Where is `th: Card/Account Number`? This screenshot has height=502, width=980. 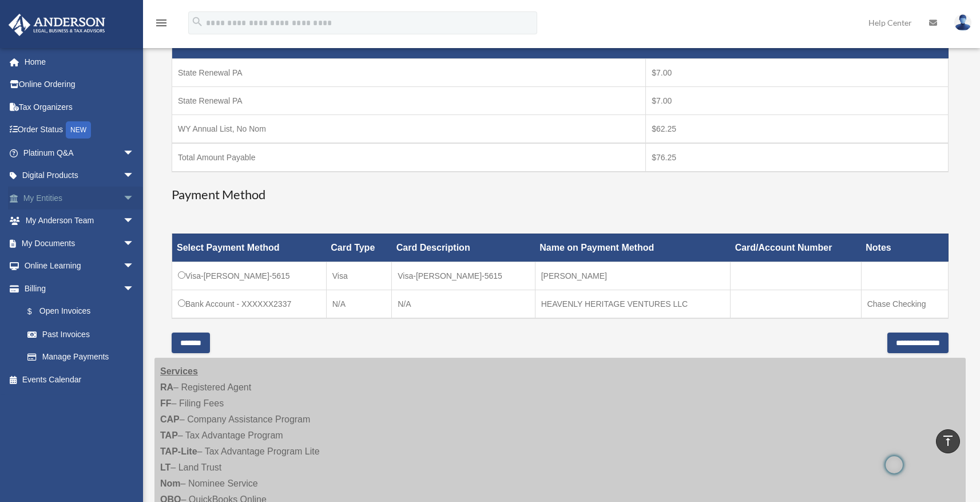 th: Card/Account Number is located at coordinates (796, 247).